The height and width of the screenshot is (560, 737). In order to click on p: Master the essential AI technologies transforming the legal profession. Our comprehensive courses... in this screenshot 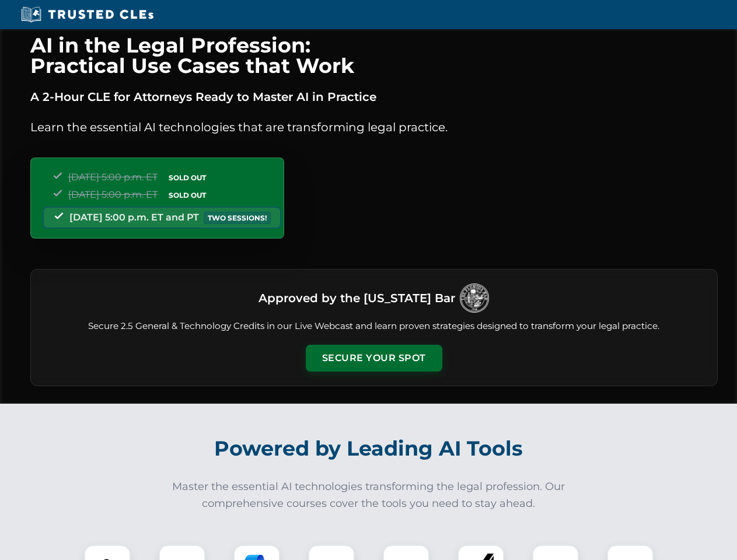, I will do `click(369, 495)`.